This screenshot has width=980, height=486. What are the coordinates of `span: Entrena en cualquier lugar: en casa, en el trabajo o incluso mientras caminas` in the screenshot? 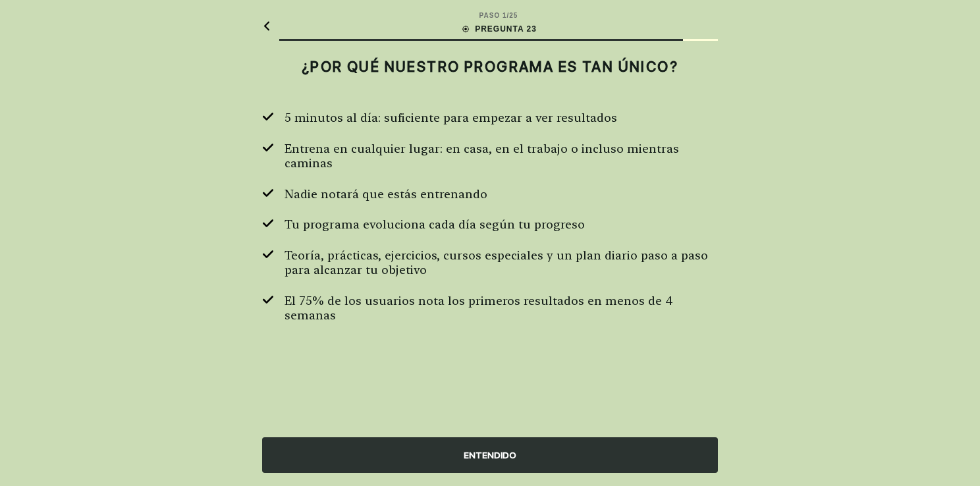 It's located at (501, 156).